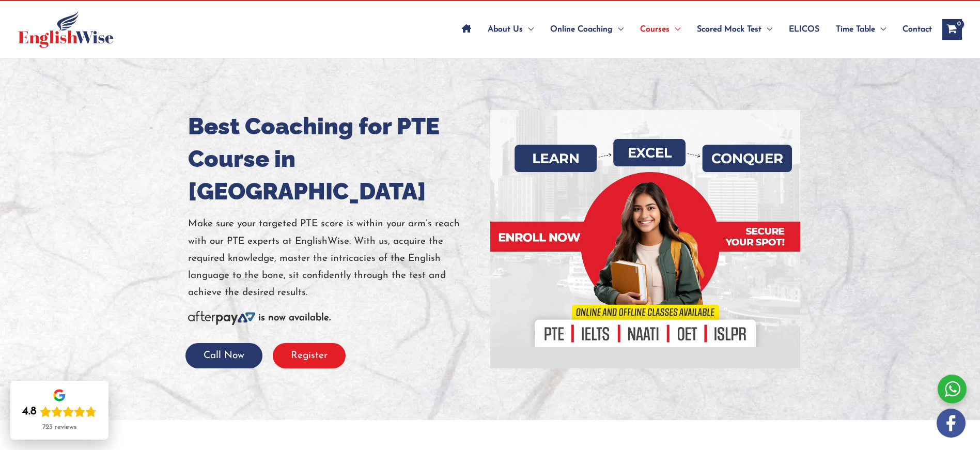 The image size is (980, 450). Describe the element at coordinates (511, 30) in the screenshot. I see `a: About UsMenu Toggle` at that location.